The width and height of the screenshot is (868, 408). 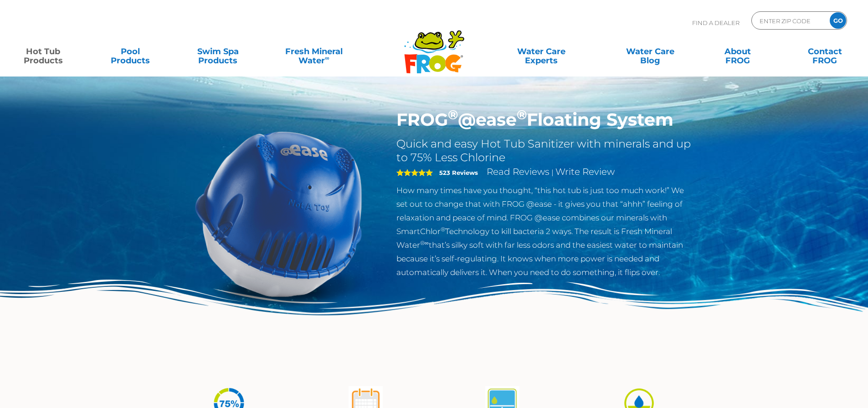 What do you see at coordinates (43, 52) in the screenshot?
I see `a: Hot TubProducts` at bounding box center [43, 52].